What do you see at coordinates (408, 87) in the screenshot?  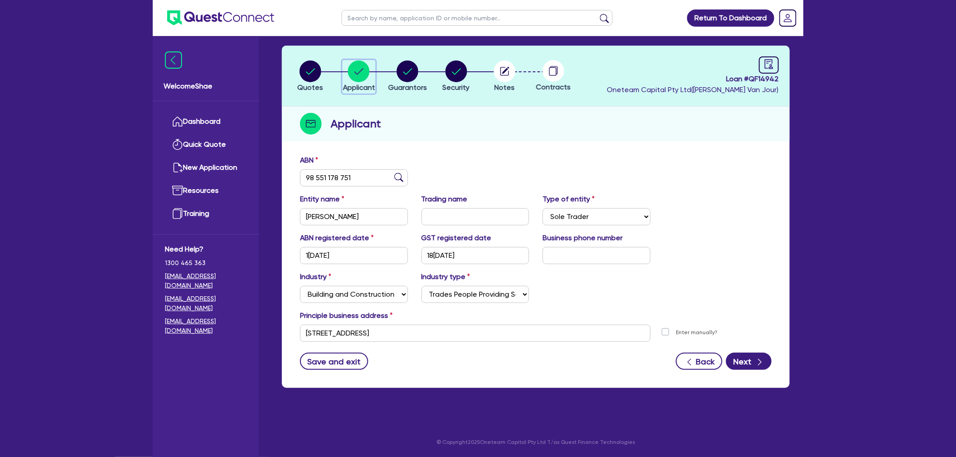 I see `span: Guarantors` at bounding box center [408, 87].